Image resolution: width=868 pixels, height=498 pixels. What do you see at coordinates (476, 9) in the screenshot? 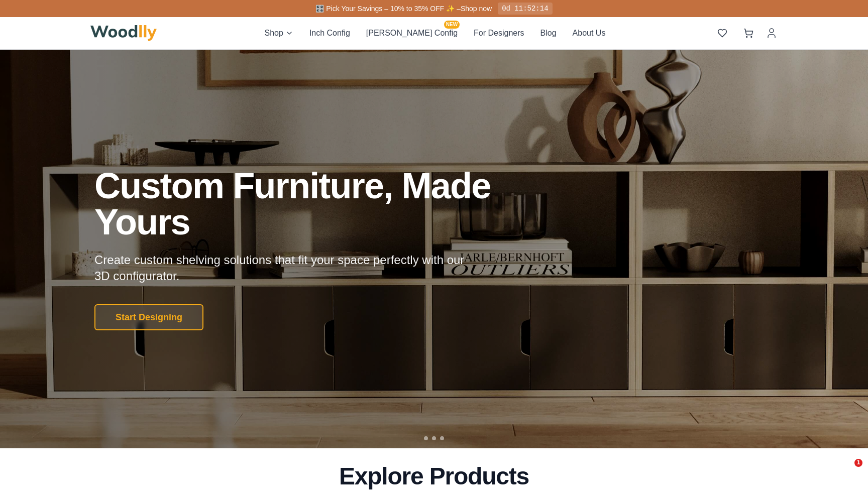
I see `a: Shop now` at bounding box center [476, 9].